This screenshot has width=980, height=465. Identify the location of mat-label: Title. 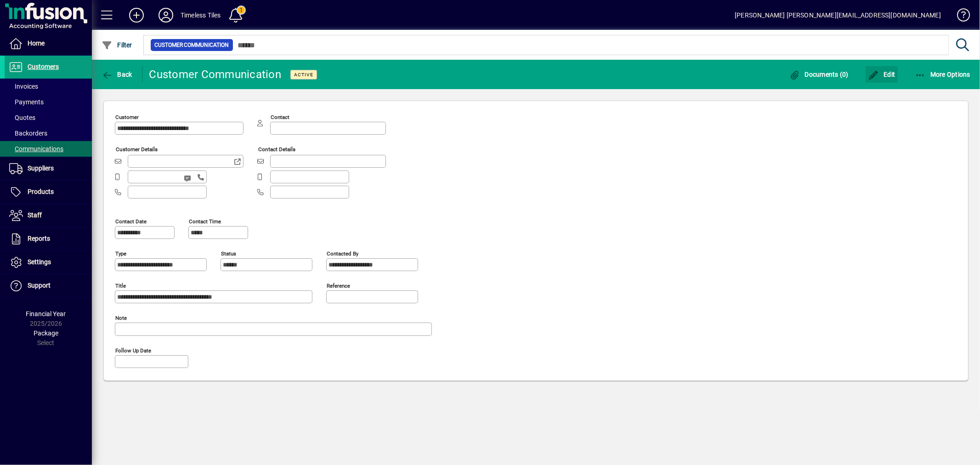
(121, 285).